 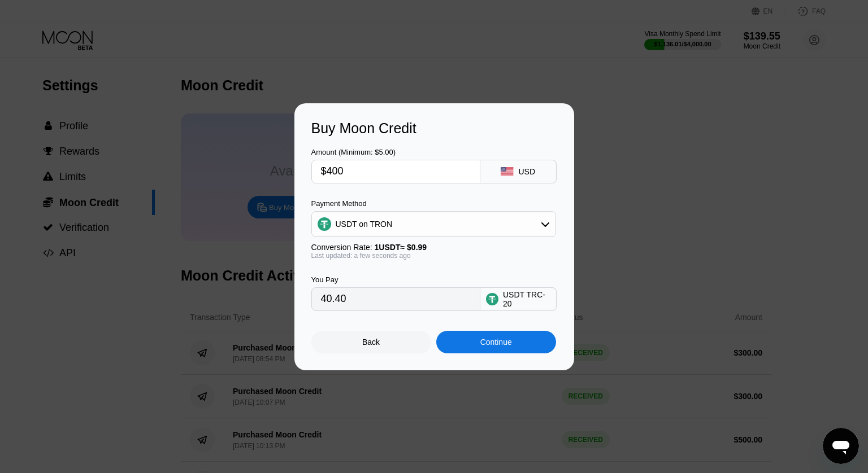 What do you see at coordinates (434, 128) in the screenshot?
I see `div: Buy Moon Credit` at bounding box center [434, 128].